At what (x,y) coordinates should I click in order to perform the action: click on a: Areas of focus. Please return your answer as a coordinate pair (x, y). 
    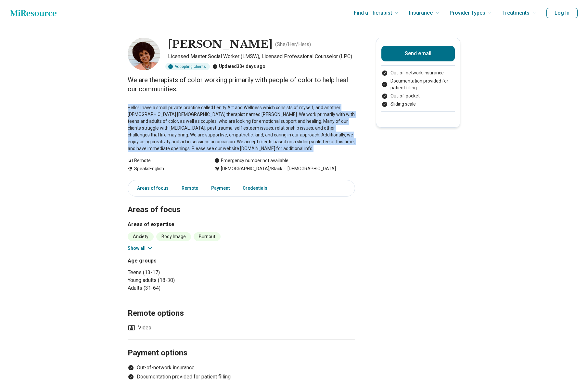
    Looking at the image, I should click on (151, 188).